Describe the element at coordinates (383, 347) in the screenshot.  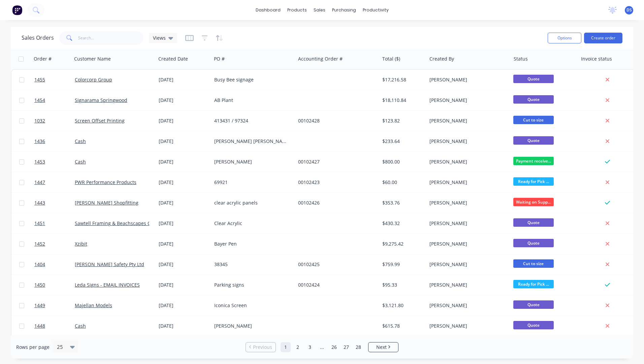
I see `a: Next page` at that location.